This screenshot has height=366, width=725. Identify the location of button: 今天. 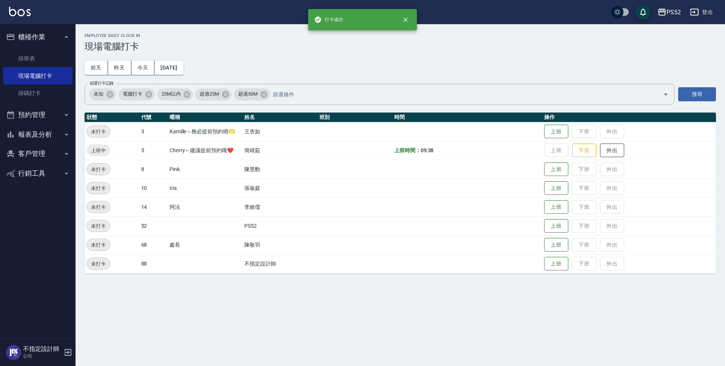
(143, 68).